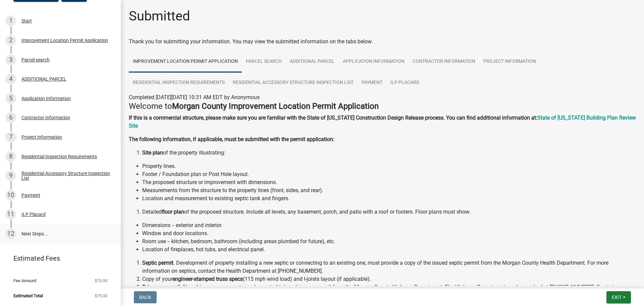  Describe the element at coordinates (28, 295) in the screenshot. I see `span: Estimated Total` at that location.